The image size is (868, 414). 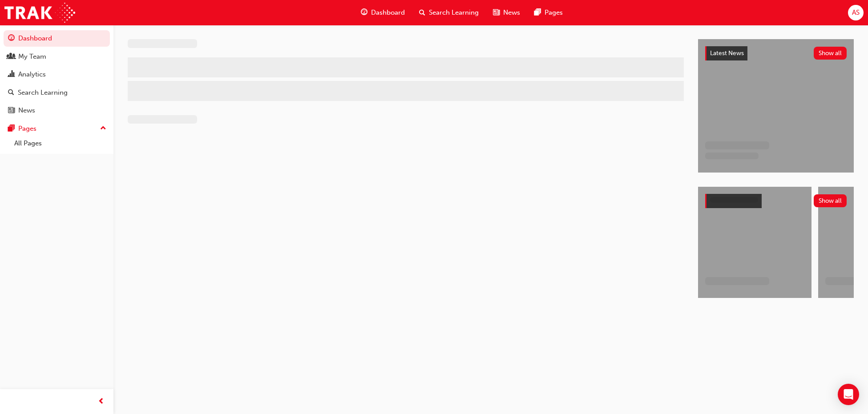 I want to click on a: guage-iconDashboard, so click(x=383, y=13).